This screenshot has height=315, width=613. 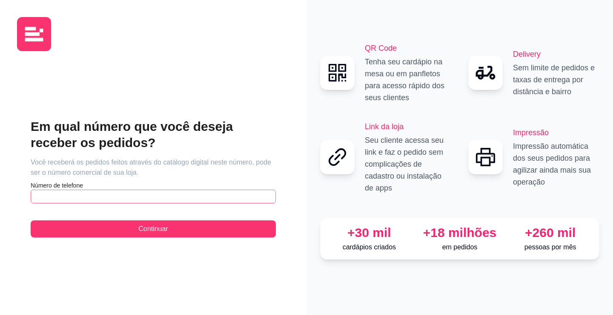 I want to click on p: Seu cliente acessa seu link e faz o pedido sem complicações de cadastro ou instalação de apps, so click(x=408, y=164).